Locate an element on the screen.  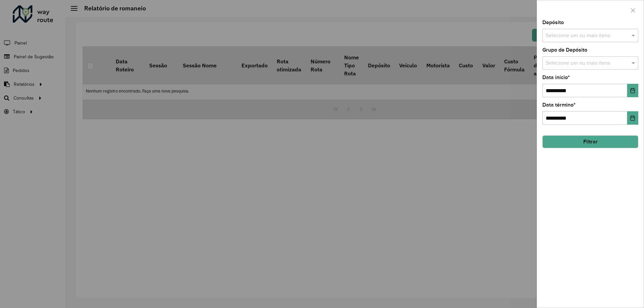
label: Grupo de Depósito is located at coordinates (566, 50).